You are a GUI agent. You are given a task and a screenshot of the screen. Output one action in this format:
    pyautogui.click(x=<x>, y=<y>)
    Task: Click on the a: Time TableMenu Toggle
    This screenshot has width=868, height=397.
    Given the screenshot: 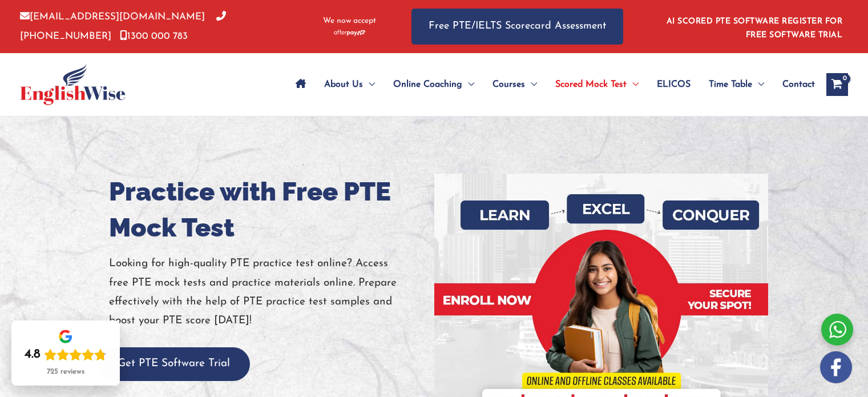 What is the action you would take?
    pyautogui.click(x=736, y=85)
    